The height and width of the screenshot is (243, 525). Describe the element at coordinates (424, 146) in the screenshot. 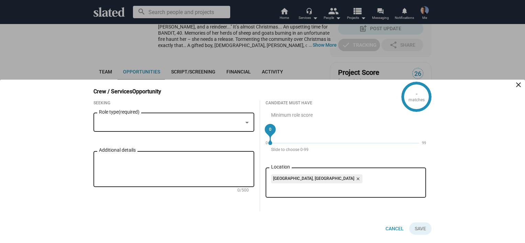

I see `span: 99` at that location.